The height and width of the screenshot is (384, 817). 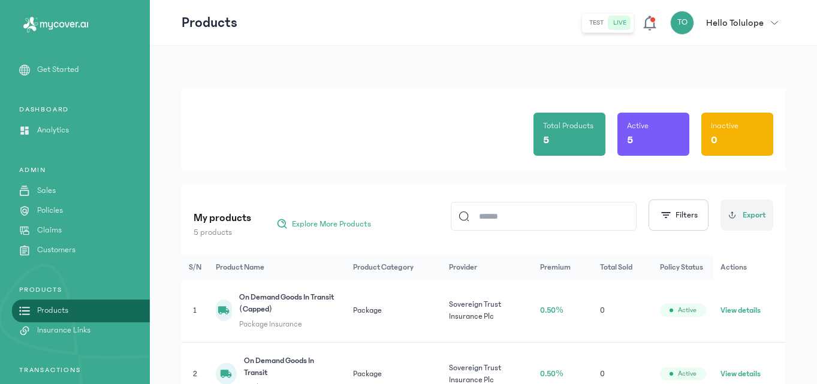 I want to click on p: Policies, so click(x=50, y=210).